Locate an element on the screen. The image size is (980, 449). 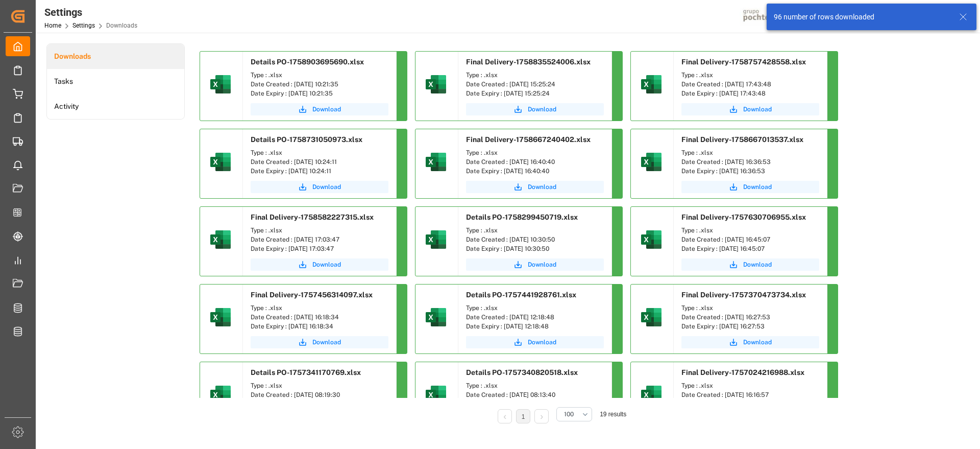
a: Tasks is located at coordinates (116, 81).